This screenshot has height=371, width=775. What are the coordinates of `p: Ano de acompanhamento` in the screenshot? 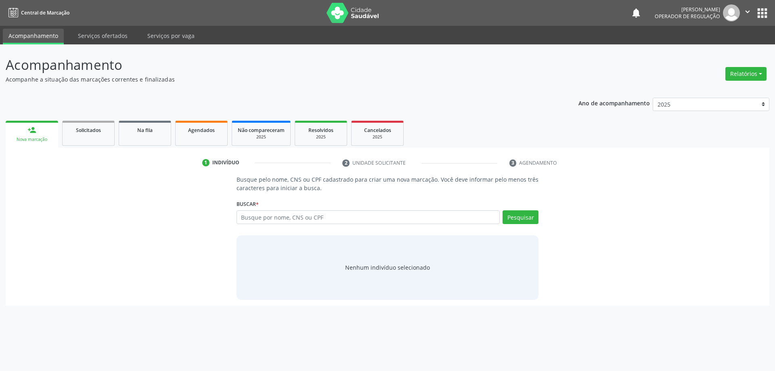 It's located at (614, 102).